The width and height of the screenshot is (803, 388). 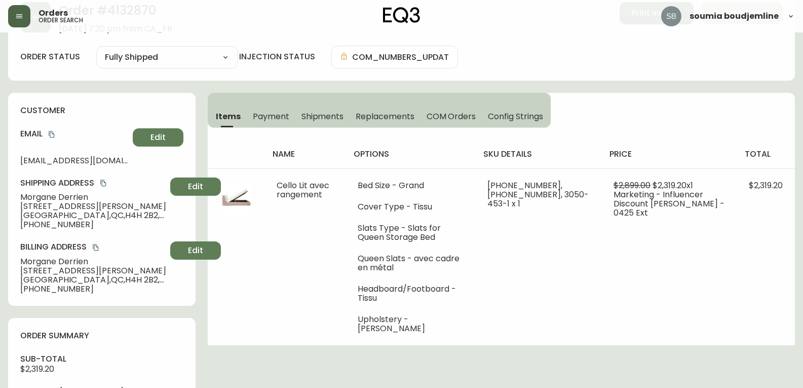 I want to click on li: Bed Size - Grand, so click(x=410, y=185).